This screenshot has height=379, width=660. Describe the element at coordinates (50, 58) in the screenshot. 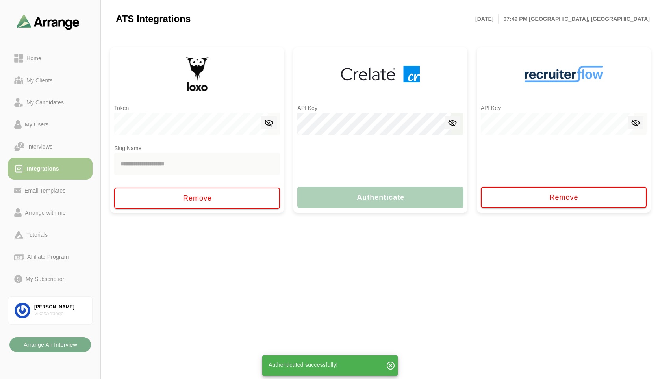

I see `a: Home` at that location.